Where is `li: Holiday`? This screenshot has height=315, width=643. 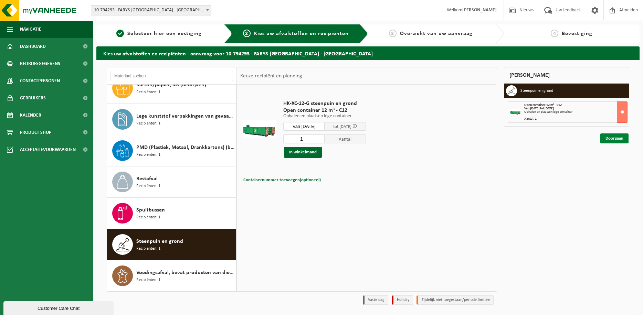 li: Holiday is located at coordinates (402, 300).